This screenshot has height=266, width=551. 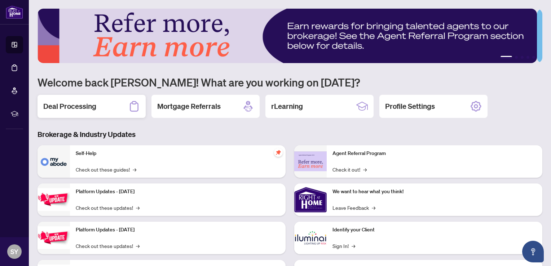 What do you see at coordinates (310, 200) in the screenshot?
I see `img: We want to hear what you think!` at bounding box center [310, 200].